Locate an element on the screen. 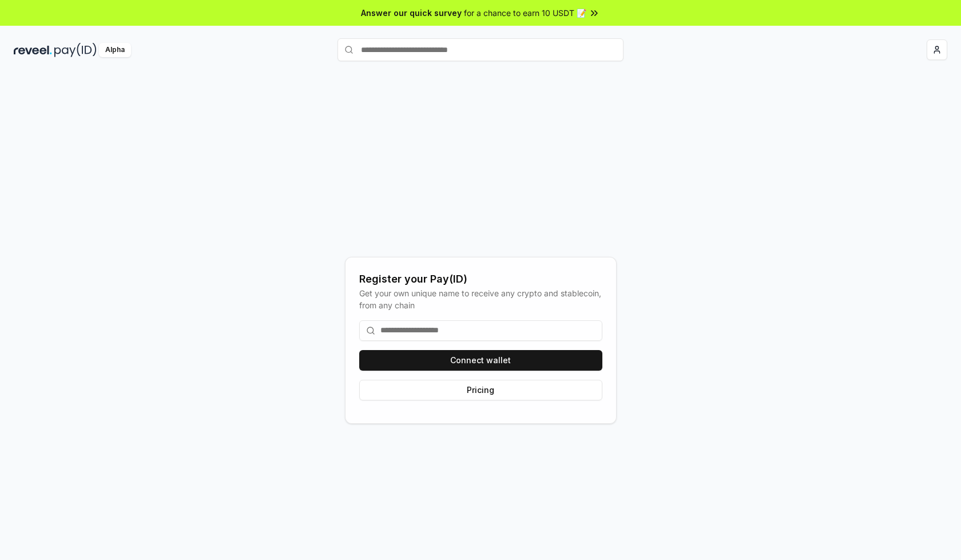 This screenshot has width=961, height=560. div: Get your own unique name to receive any crypto and stablecoin, from any chain is located at coordinates (480, 299).